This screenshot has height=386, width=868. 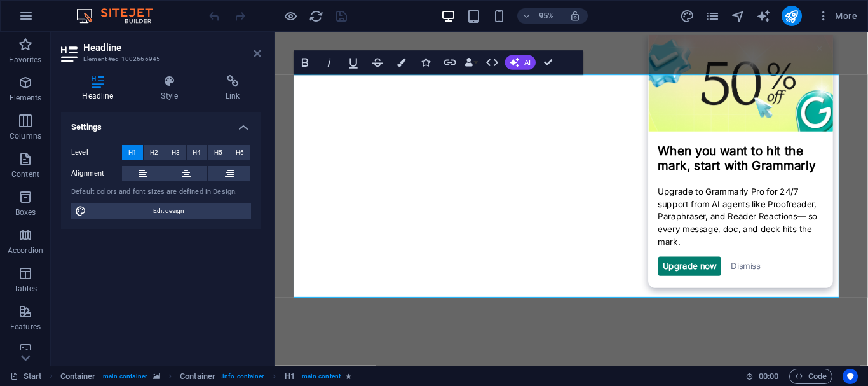 What do you see at coordinates (768, 376) in the screenshot?
I see `span: 00 00` at bounding box center [768, 376].